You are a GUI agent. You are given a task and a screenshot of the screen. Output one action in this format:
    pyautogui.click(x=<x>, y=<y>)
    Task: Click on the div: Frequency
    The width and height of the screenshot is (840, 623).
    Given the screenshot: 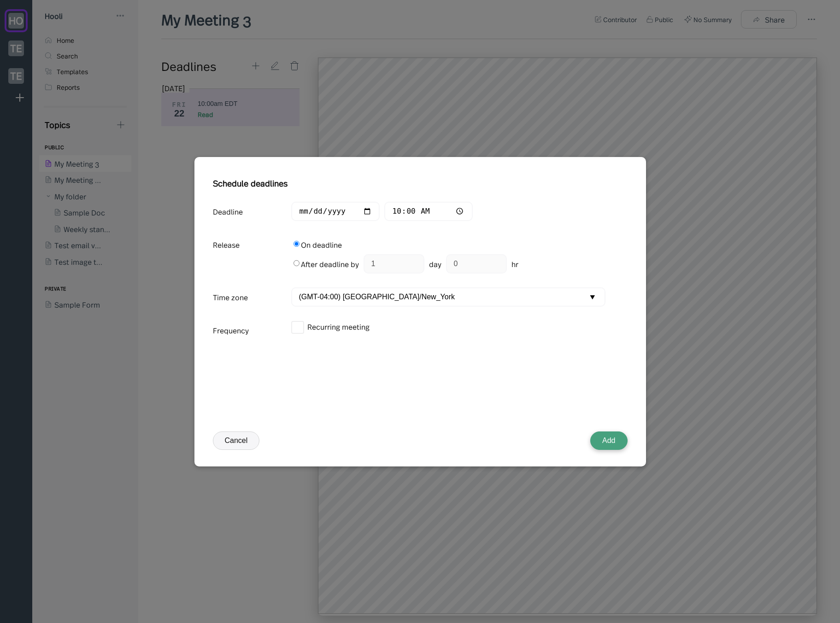 What is the action you would take?
    pyautogui.click(x=250, y=330)
    